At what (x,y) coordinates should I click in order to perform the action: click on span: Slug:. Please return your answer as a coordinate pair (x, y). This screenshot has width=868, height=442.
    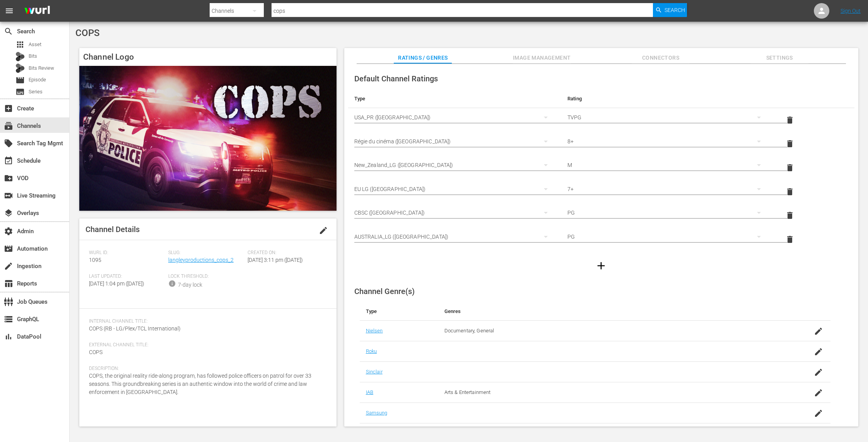
    Looking at the image, I should click on (206, 253).